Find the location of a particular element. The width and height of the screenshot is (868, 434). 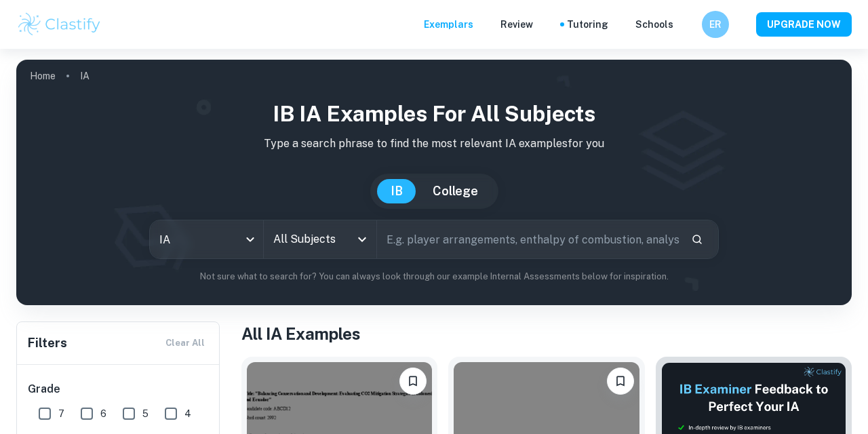

div: Schools is located at coordinates (654, 24).